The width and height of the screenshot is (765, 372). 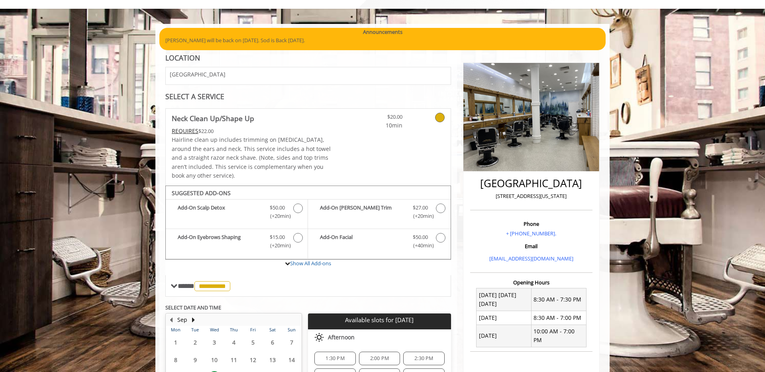 I want to click on img: afternoon slots, so click(x=319, y=338).